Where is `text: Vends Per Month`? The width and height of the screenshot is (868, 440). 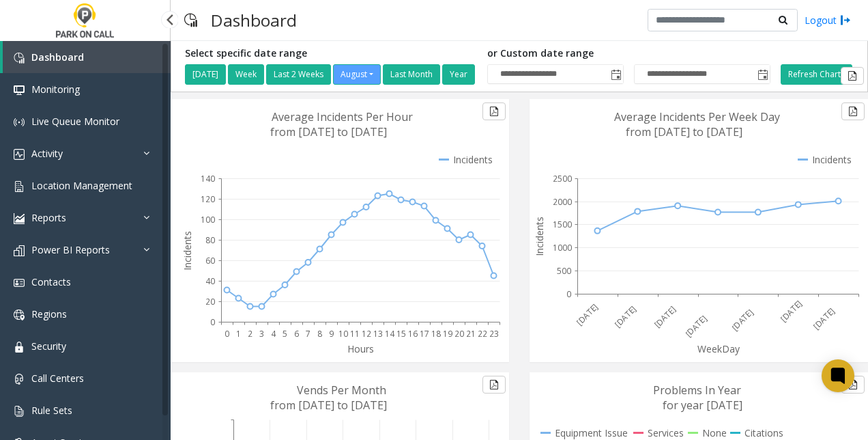
text: Vends Per Month is located at coordinates (341, 390).